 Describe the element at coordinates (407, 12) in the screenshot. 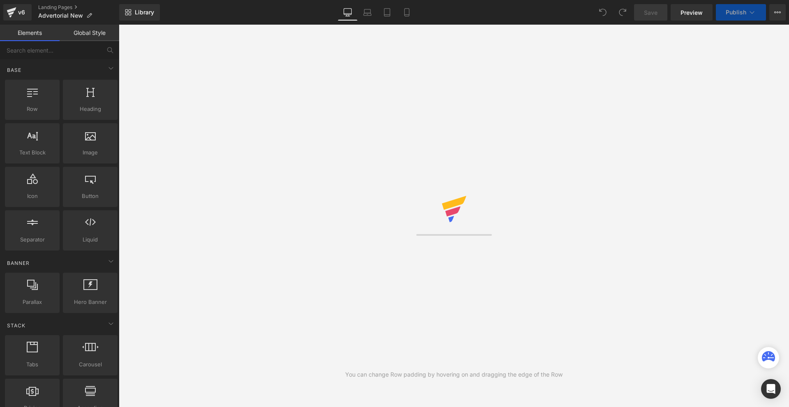

I see `a: Mobile` at that location.